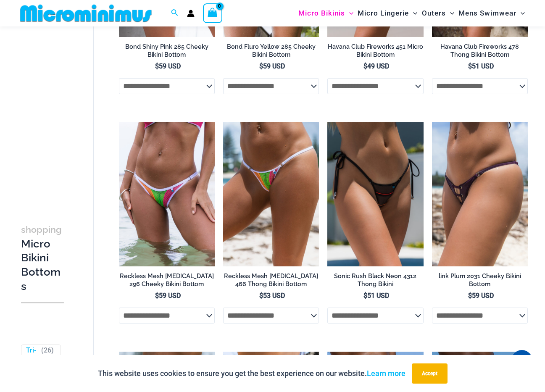 This screenshot has height=392, width=545. Describe the element at coordinates (387, 13) in the screenshot. I see `a: Micro LingerieMenu ToggleMenu Toggle` at that location.